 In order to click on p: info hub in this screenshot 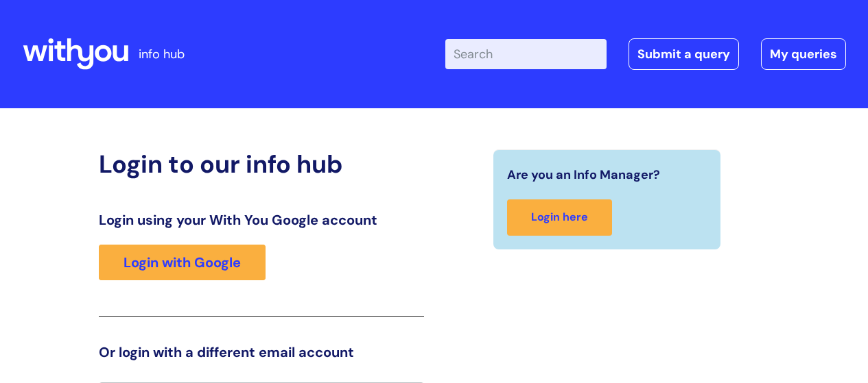, I will do `click(161, 54)`.